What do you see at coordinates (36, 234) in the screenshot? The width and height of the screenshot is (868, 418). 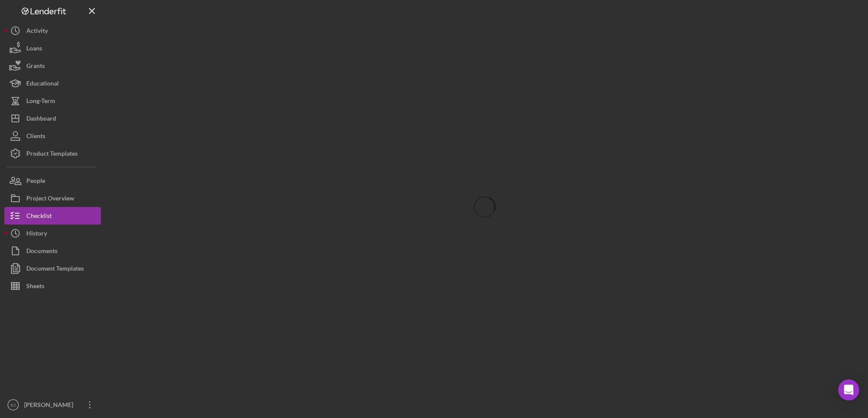 I see `div: History` at bounding box center [36, 234].